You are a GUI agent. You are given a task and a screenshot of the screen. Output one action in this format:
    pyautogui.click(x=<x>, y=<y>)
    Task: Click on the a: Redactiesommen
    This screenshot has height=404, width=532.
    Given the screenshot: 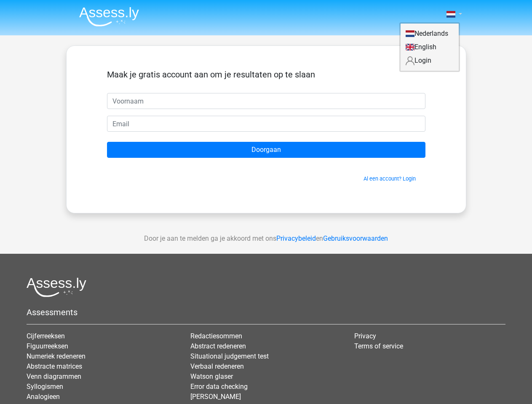 What is the action you would take?
    pyautogui.click(x=216, y=336)
    